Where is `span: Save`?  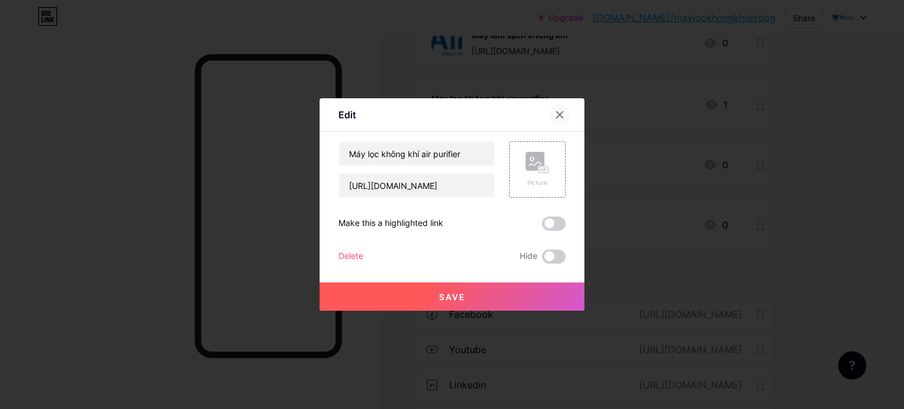
span: Save is located at coordinates (452, 297).